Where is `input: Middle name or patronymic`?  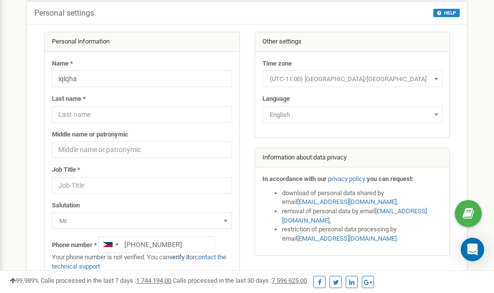 input: Middle name or patronymic is located at coordinates (142, 150).